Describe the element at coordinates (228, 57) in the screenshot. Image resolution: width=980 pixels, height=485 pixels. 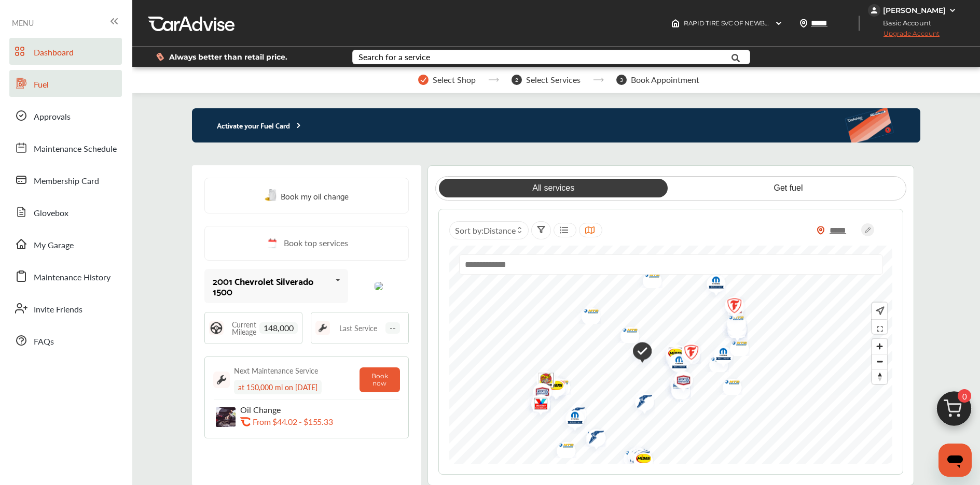
I see `span: Always better than retail price.` at that location.